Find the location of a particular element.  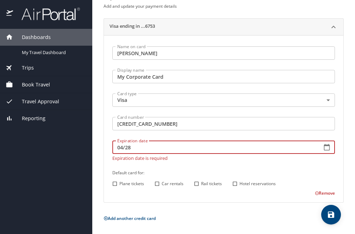

p: Expiration date is required is located at coordinates (223, 158).